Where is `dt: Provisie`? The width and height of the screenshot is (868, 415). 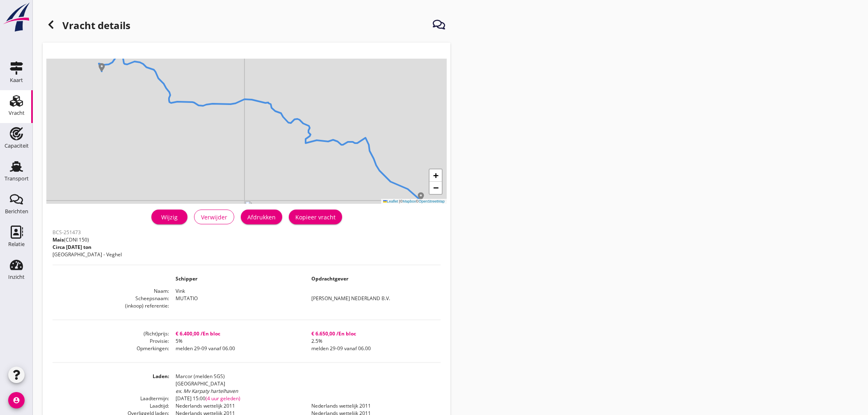 dt: Provisie is located at coordinates (111, 341).